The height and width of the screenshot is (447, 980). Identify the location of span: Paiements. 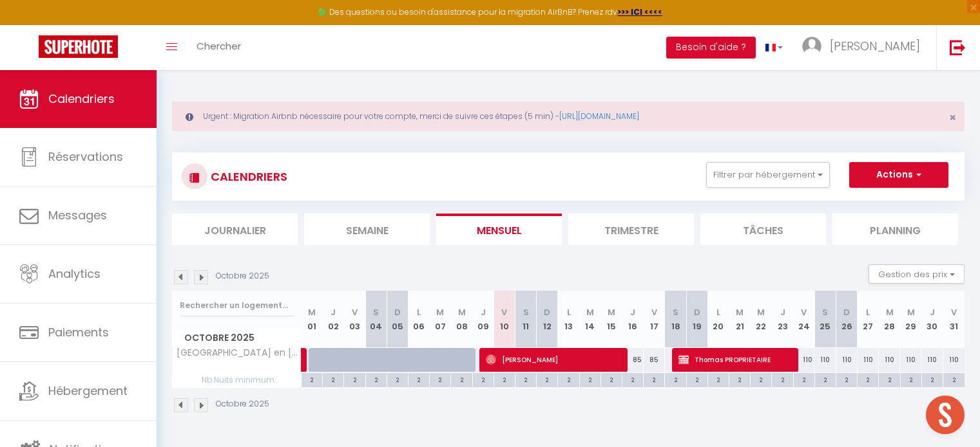
(79, 332).